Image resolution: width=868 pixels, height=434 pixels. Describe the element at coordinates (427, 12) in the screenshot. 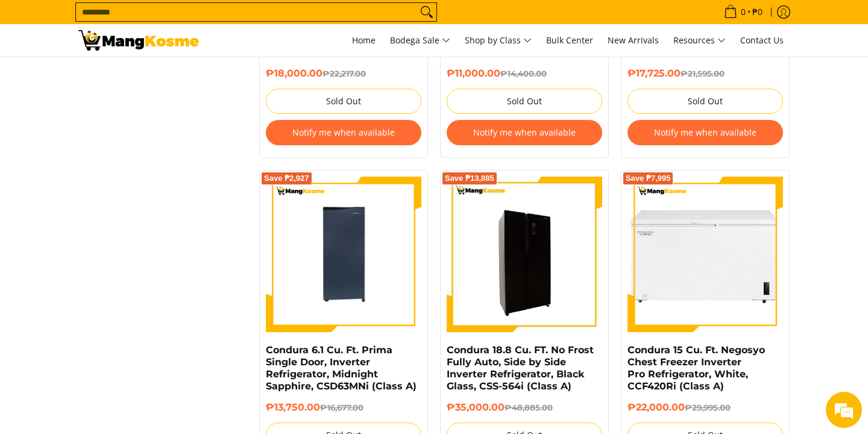

I see `button: Search` at that location.